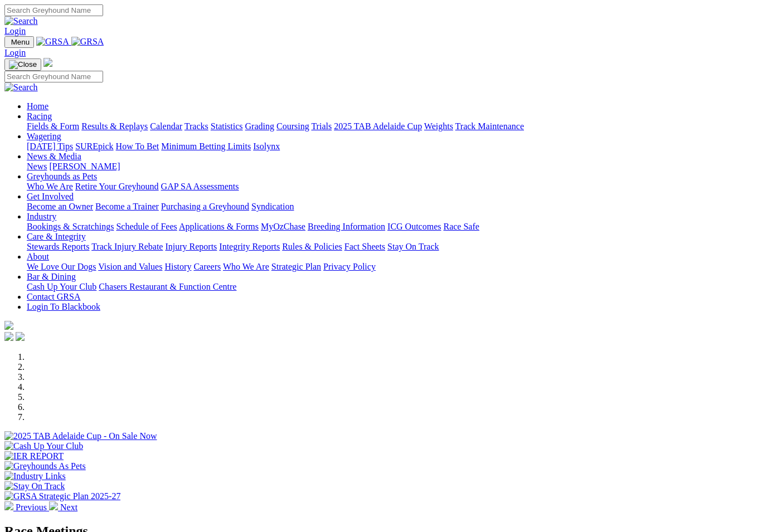 The image size is (767, 532). I want to click on a: Track Injury Rebate, so click(127, 246).